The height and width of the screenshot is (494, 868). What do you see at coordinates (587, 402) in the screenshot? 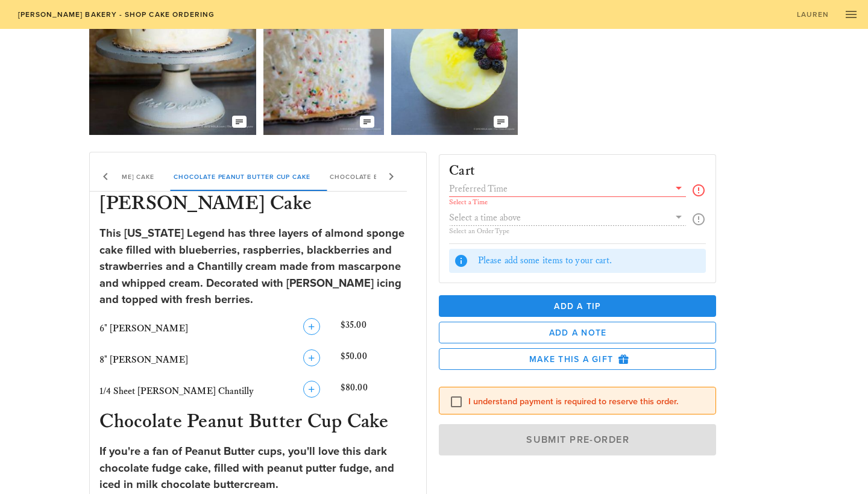
I see `label: I understand payment is required to reserve this order.` at bounding box center [587, 402].